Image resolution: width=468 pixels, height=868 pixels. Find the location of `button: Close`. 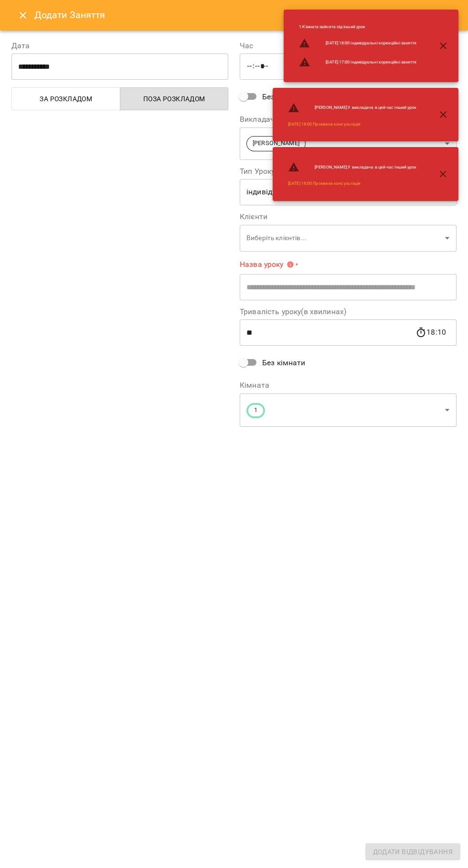

button: Close is located at coordinates (23, 15).